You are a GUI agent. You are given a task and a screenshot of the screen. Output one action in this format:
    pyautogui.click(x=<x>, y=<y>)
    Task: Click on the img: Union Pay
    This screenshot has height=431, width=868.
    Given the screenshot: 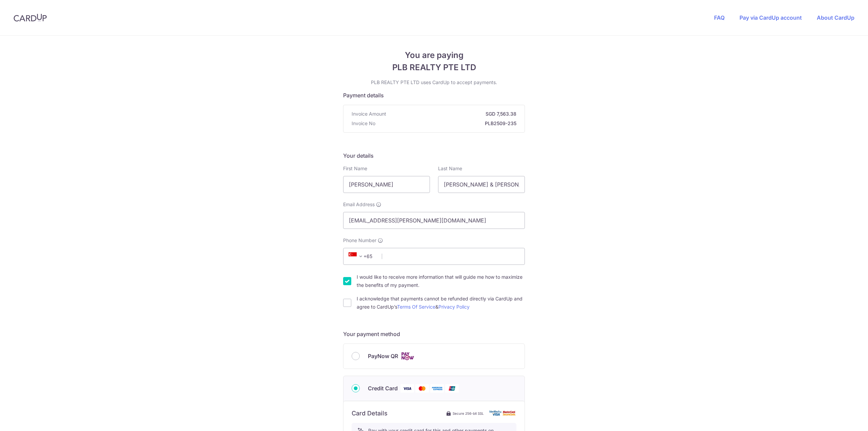 What is the action you would take?
    pyautogui.click(x=452, y=388)
    